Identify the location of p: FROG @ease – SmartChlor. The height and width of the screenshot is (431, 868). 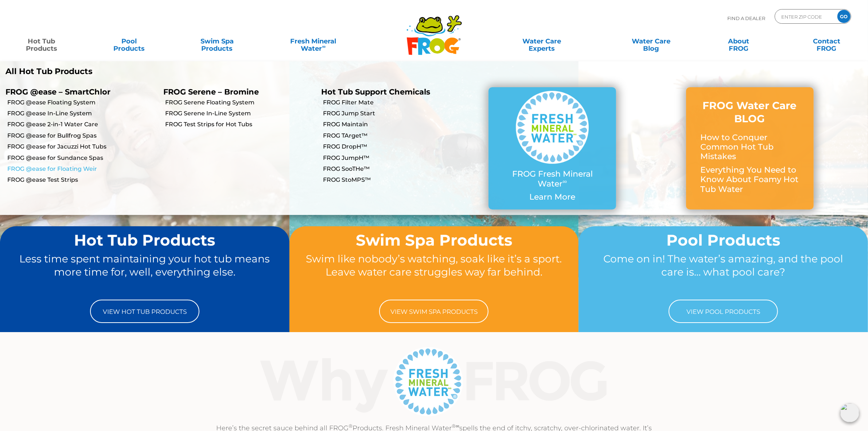
(79, 91).